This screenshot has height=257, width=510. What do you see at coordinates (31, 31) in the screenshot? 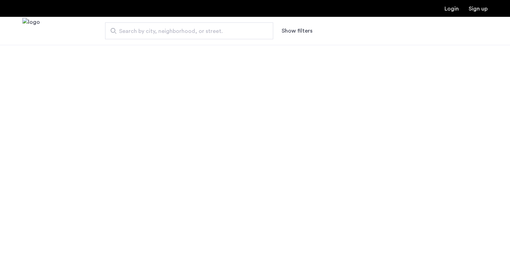
I see `a: Cazamio Logo` at bounding box center [31, 31].